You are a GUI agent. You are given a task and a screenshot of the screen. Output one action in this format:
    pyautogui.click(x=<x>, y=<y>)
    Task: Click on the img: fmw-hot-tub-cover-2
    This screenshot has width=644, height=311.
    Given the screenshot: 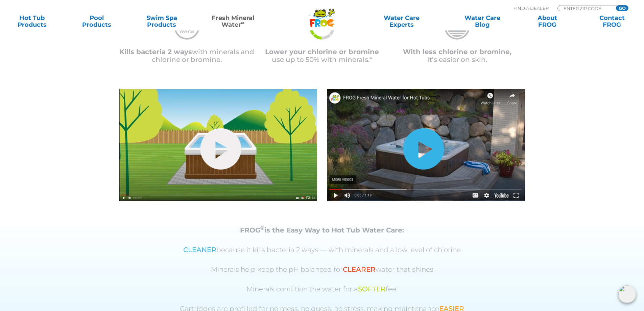 What is the action you would take?
    pyautogui.click(x=426, y=145)
    